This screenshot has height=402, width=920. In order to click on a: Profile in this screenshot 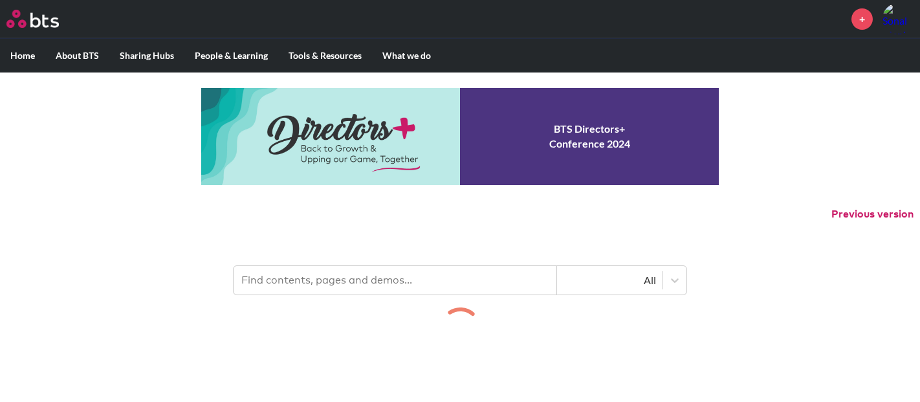, I will do `click(898, 19)`.